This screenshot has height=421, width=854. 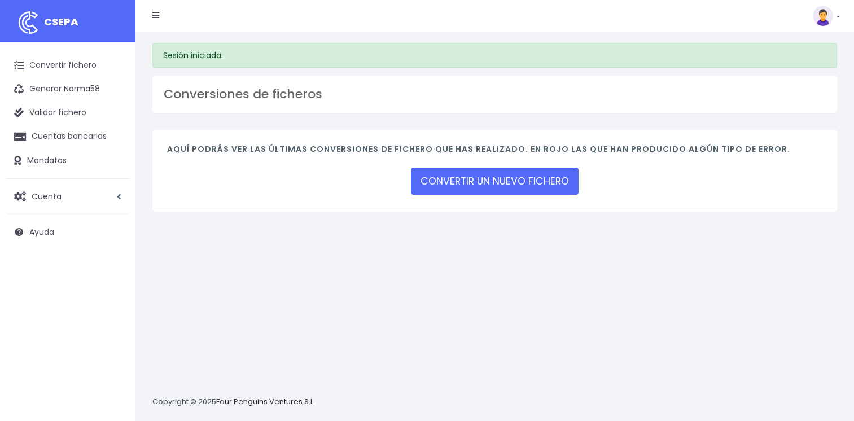 What do you see at coordinates (68, 196) in the screenshot?
I see `a: Cuenta` at bounding box center [68, 196].